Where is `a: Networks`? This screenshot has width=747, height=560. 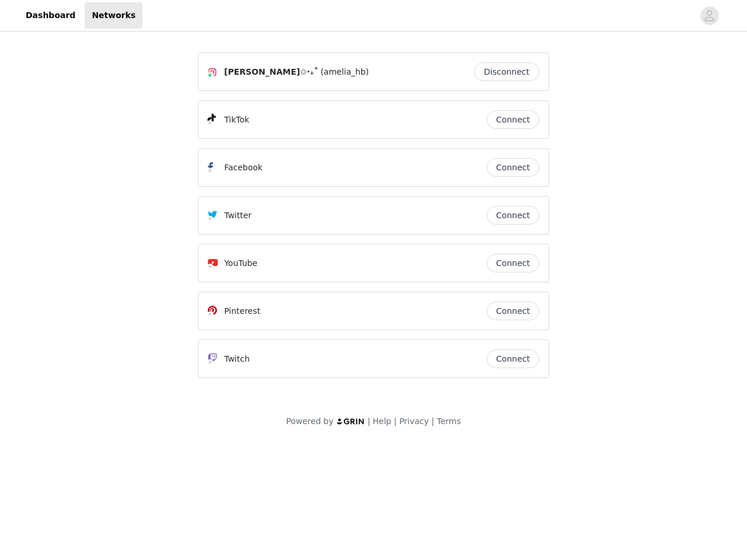
a: Networks is located at coordinates (113, 15).